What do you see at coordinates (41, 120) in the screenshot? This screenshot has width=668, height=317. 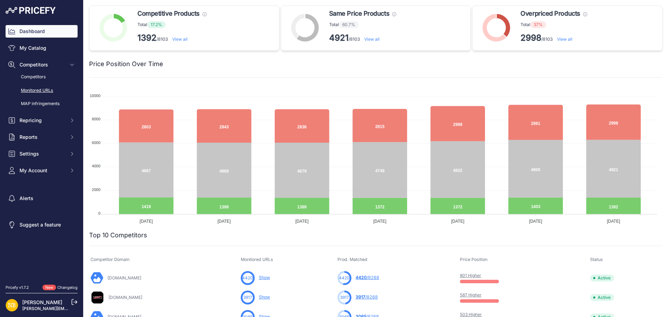 I see `button: Repricing` at bounding box center [41, 120].